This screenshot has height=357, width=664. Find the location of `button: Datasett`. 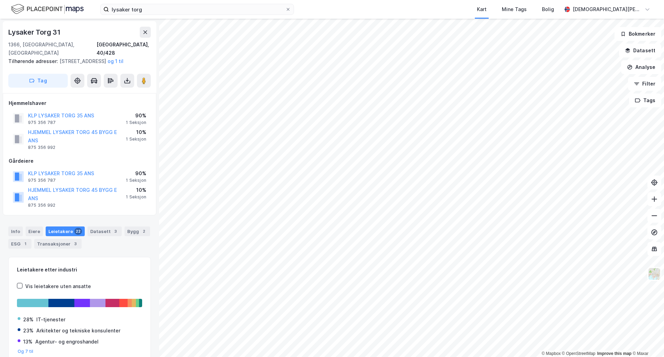

button: Datasett is located at coordinates (640, 50).